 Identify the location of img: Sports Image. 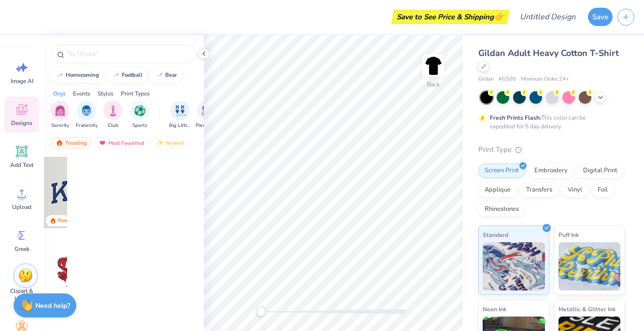
(139, 110).